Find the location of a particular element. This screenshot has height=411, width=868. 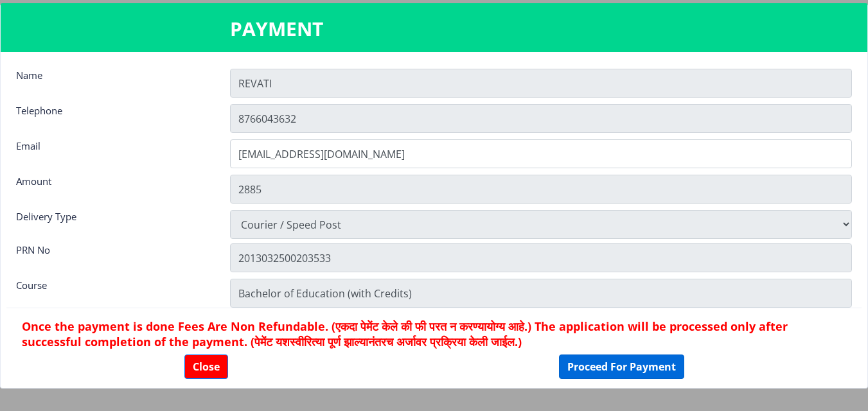

div: Name is located at coordinates (113, 81).